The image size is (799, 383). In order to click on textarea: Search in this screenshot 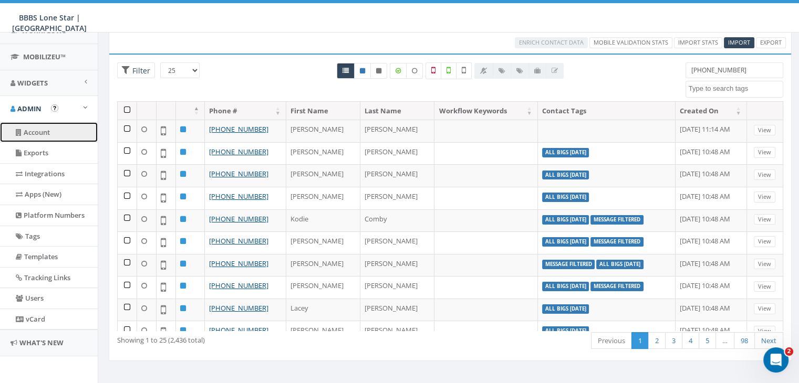, I will do `click(735, 89)`.